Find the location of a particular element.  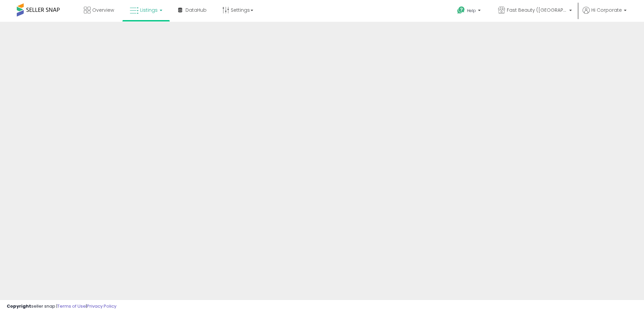

span: DataHub is located at coordinates (196, 10).